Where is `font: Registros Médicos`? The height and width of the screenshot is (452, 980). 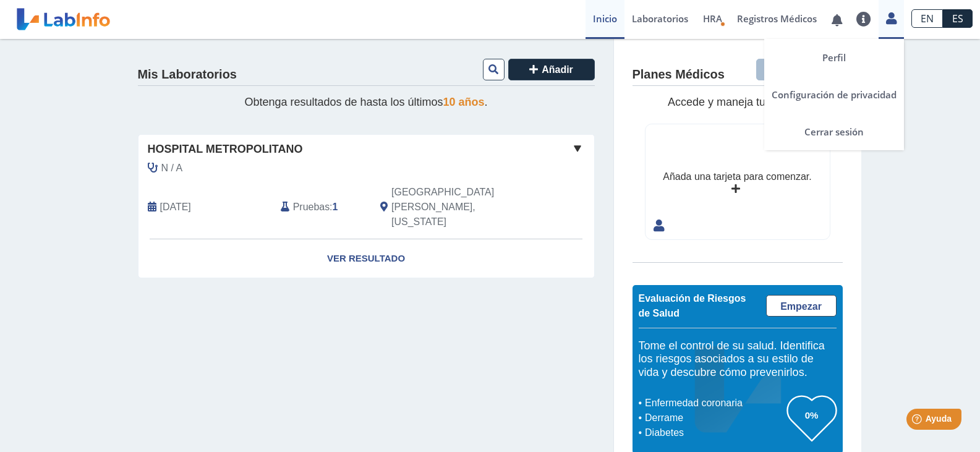 font: Registros Médicos is located at coordinates (777, 18).